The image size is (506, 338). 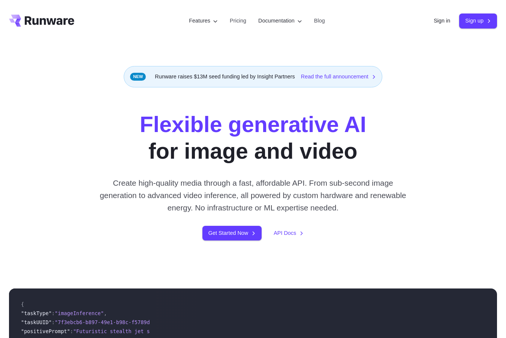 What do you see at coordinates (36, 313) in the screenshot?
I see `span: "taskType"` at bounding box center [36, 313].